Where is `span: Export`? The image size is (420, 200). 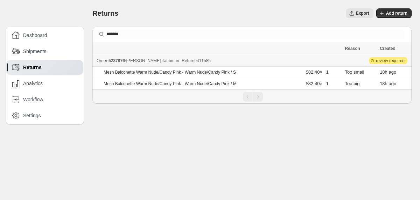
span: Export is located at coordinates (362, 13).